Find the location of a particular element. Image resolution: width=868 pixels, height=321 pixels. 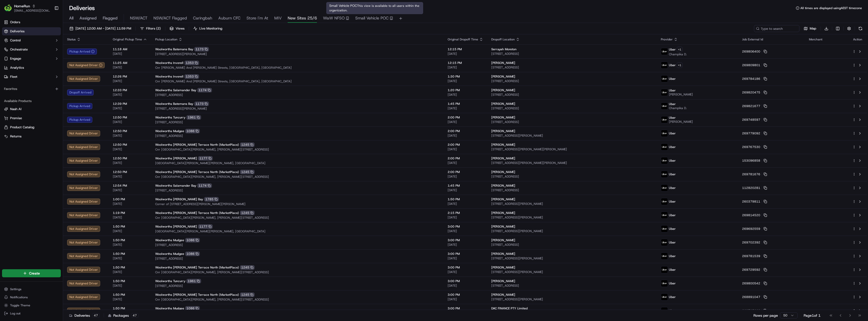

a: Product Catalog is located at coordinates (31, 127).